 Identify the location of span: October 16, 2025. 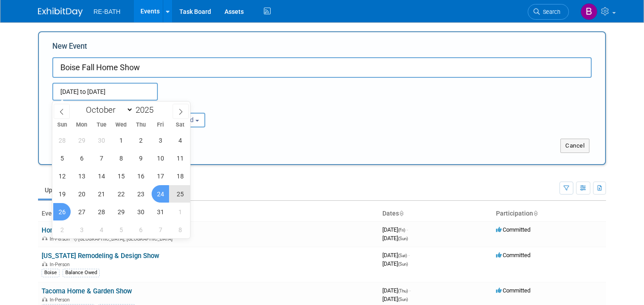
(141, 176).